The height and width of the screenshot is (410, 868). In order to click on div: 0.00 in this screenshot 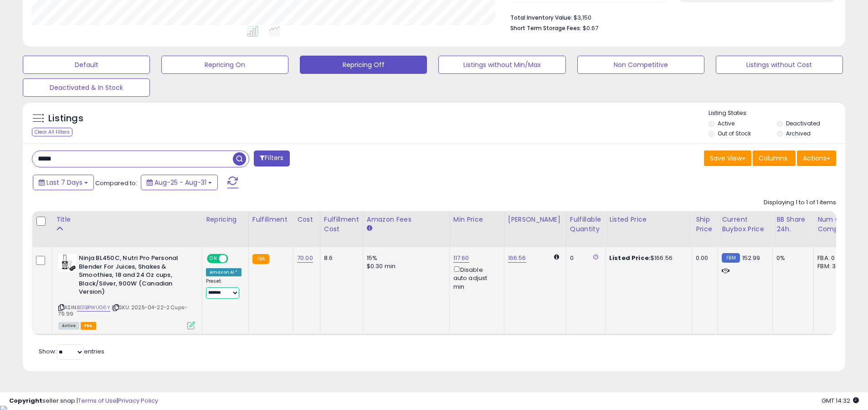, I will do `click(703, 258)`.